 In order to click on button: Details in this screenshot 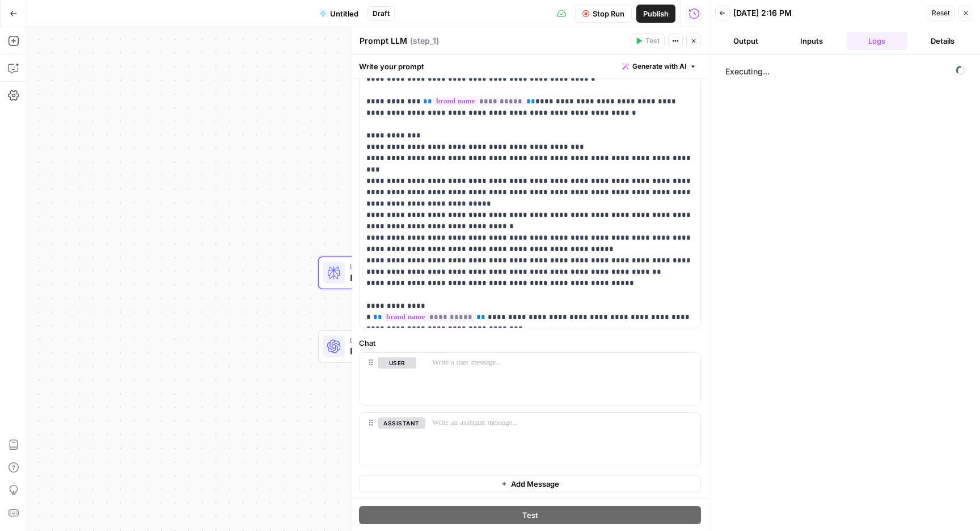, I will do `click(942, 41)`.